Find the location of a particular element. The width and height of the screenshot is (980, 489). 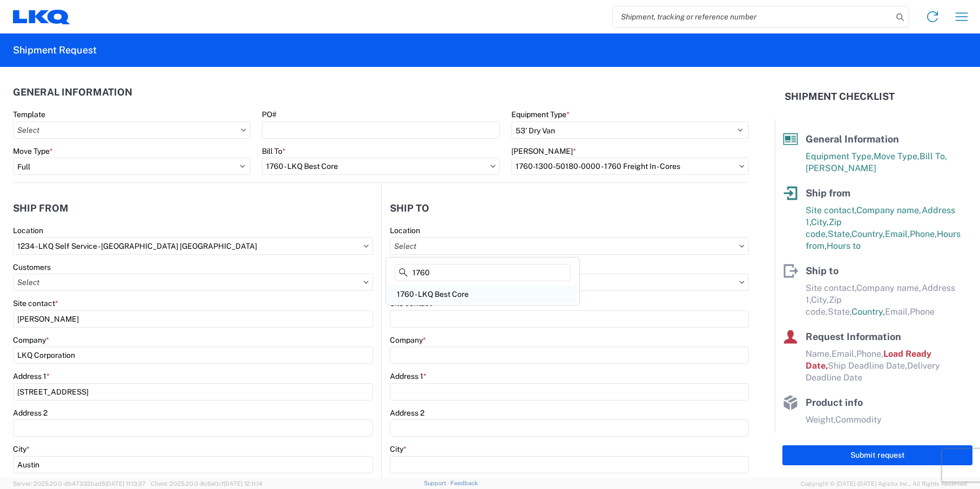

h2: Shipment Checklist is located at coordinates (840, 97).